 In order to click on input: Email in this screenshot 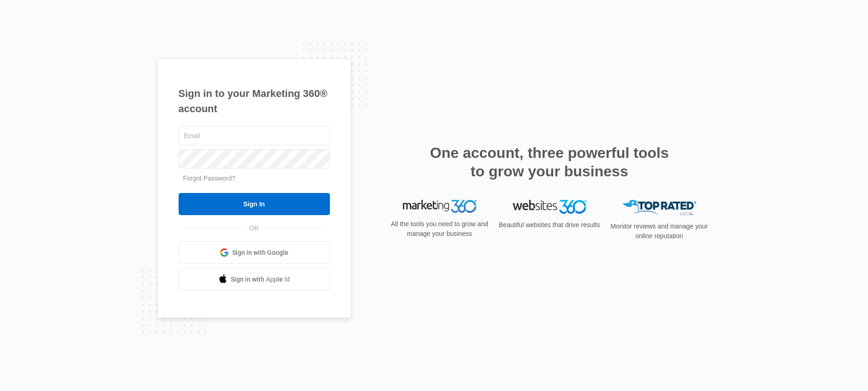, I will do `click(254, 136)`.